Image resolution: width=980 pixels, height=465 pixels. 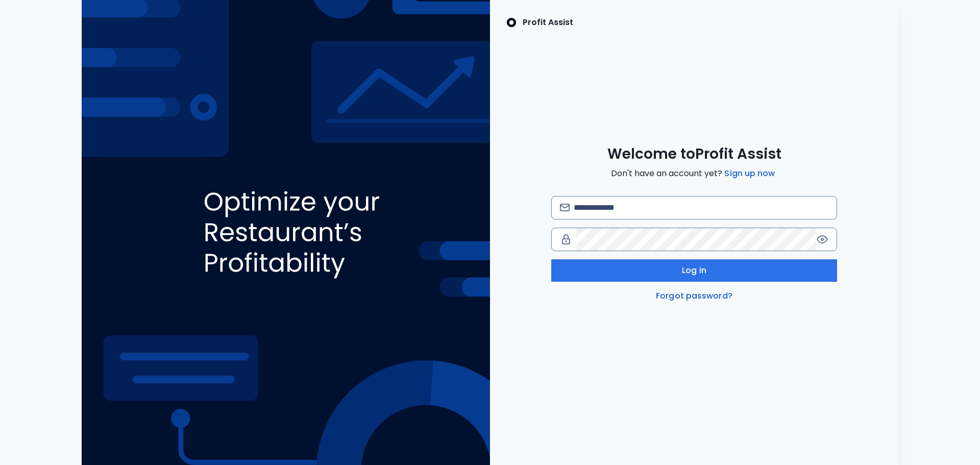 I want to click on a: Forgot password?, so click(x=694, y=296).